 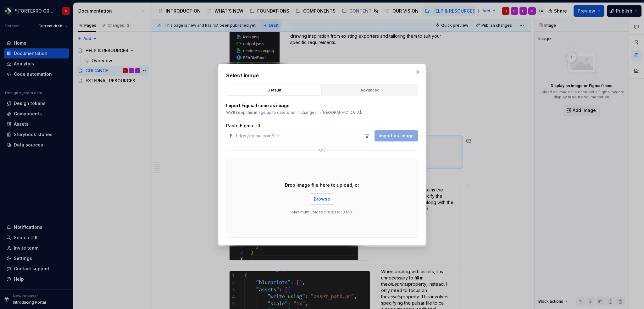 What do you see at coordinates (322, 212) in the screenshot?
I see `p: Maximum upload file size: 10 MB.` at bounding box center [322, 212].